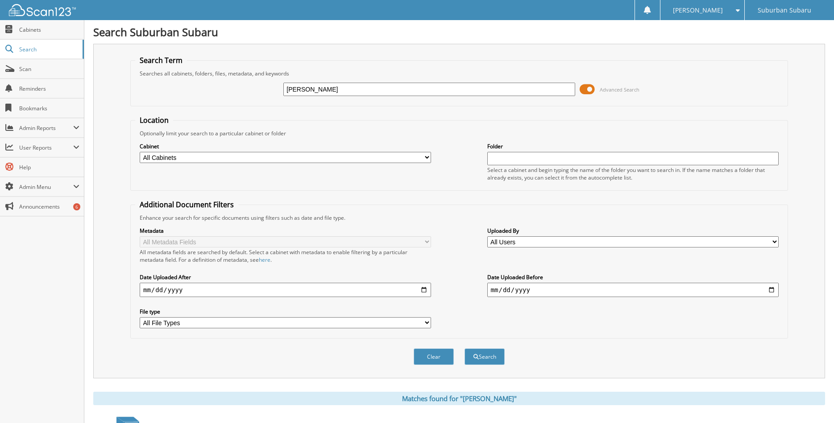 The height and width of the screenshot is (423, 834). Describe the element at coordinates (285, 230) in the screenshot. I see `label: Metadata` at that location.